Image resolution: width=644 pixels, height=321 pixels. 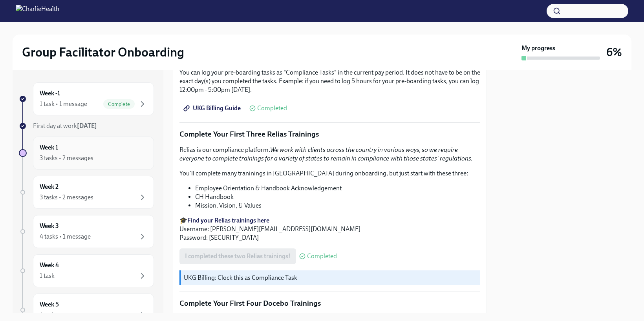 What do you see at coordinates (49, 226) in the screenshot?
I see `h6: Week 3` at bounding box center [49, 226].